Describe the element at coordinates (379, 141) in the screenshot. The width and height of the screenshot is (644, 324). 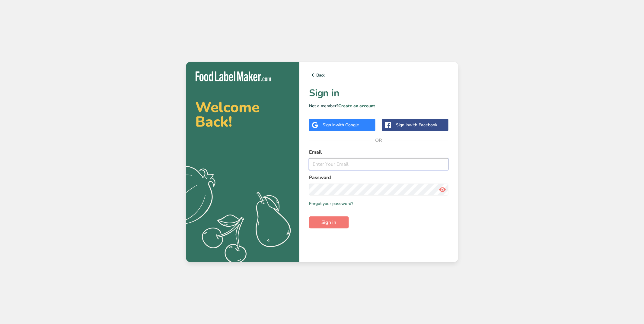
I see `span: OR` at that location.